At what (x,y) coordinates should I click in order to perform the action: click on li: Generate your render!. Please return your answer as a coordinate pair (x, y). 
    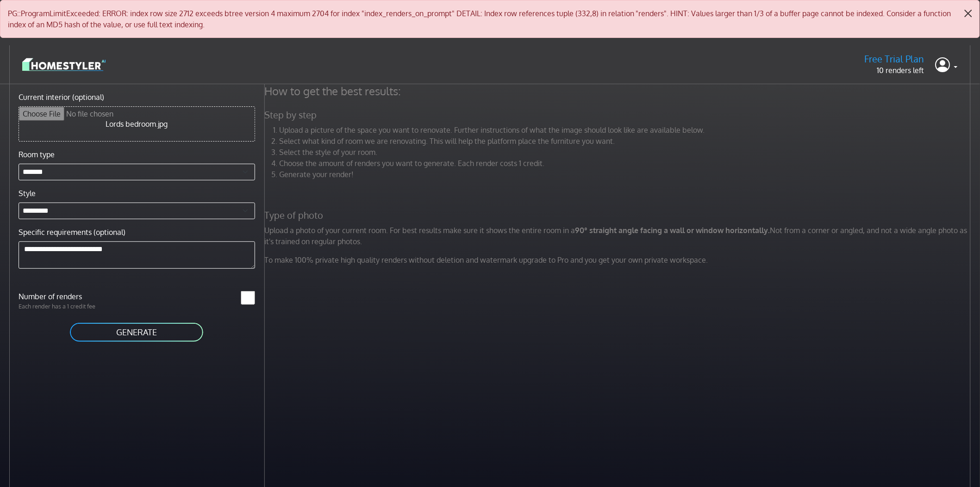
    Looking at the image, I should click on (627, 174).